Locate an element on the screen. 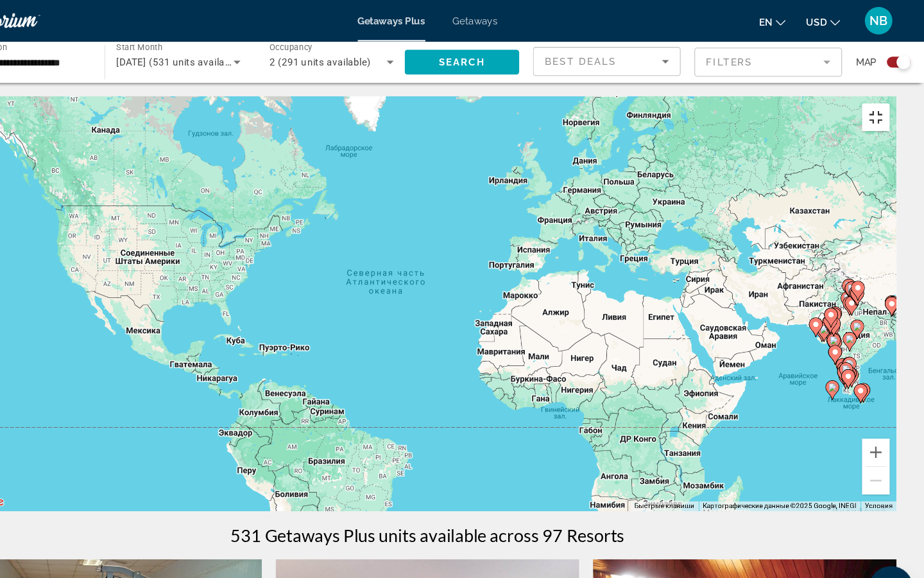 The width and height of the screenshot is (924, 578). span: Start Month is located at coordinates (194, 45).